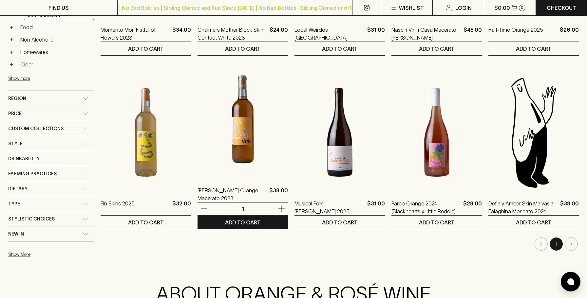  I want to click on a: Half-Time Orange 2025, so click(515, 34).